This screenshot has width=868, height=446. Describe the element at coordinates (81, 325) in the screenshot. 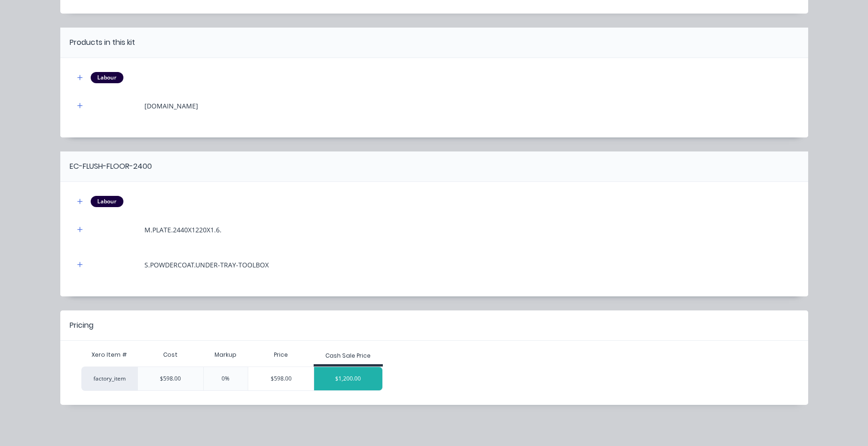

I see `div: Pricing` at that location.